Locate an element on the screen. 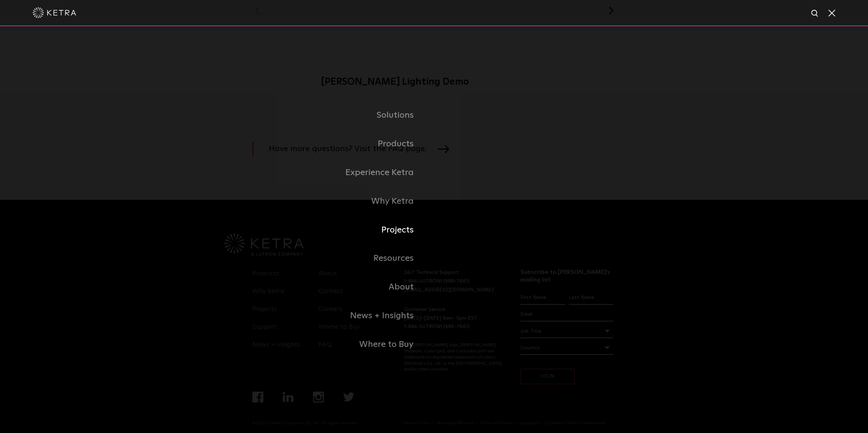  img: search icon is located at coordinates (815, 13).